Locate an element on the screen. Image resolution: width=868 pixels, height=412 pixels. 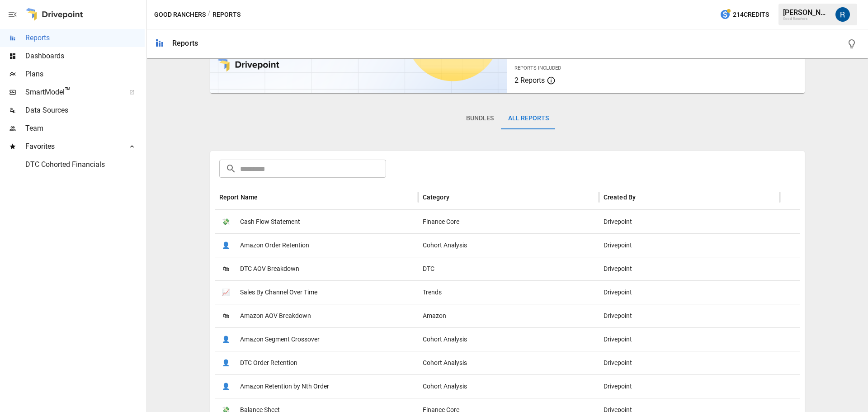
span: 2 Reports is located at coordinates (530, 80).